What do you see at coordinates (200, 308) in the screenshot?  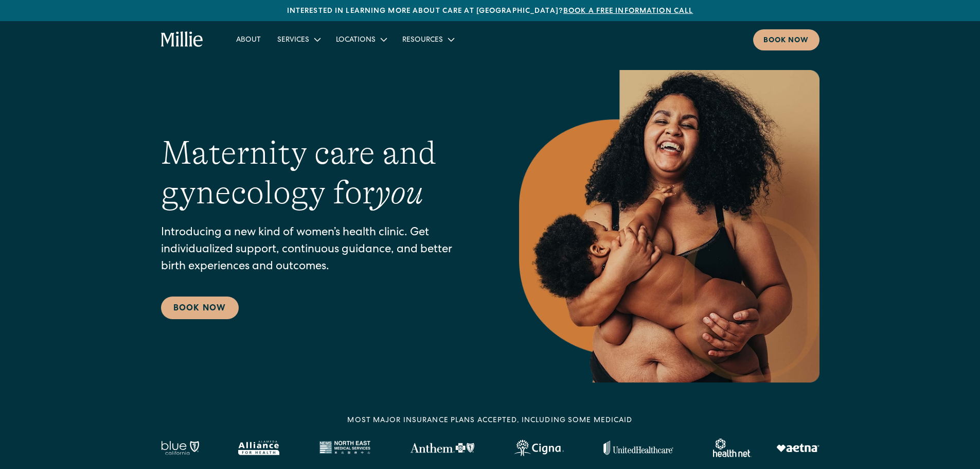 I see `a: Book Now` at bounding box center [200, 308].